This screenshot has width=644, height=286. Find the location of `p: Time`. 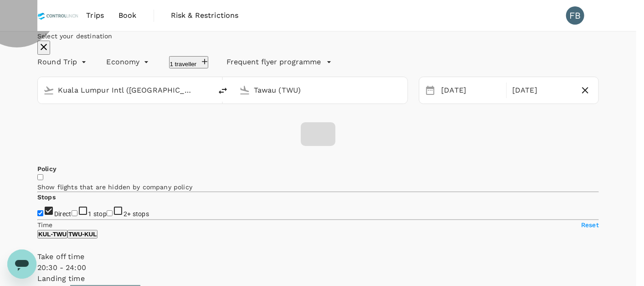

p: Time is located at coordinates (45, 225).